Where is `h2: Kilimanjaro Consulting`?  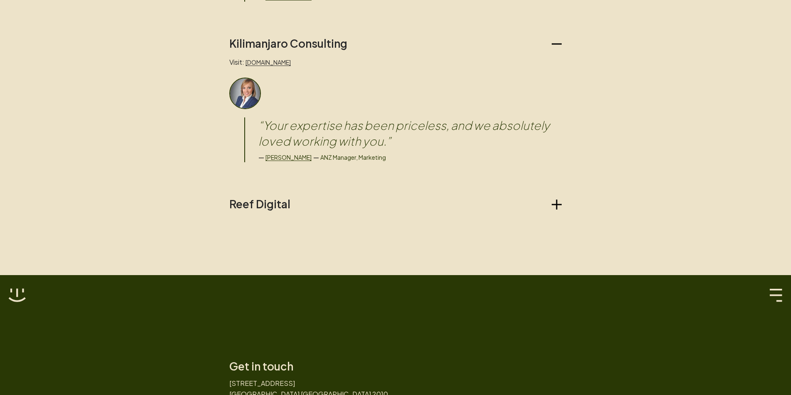 h2: Kilimanjaro Consulting is located at coordinates (288, 44).